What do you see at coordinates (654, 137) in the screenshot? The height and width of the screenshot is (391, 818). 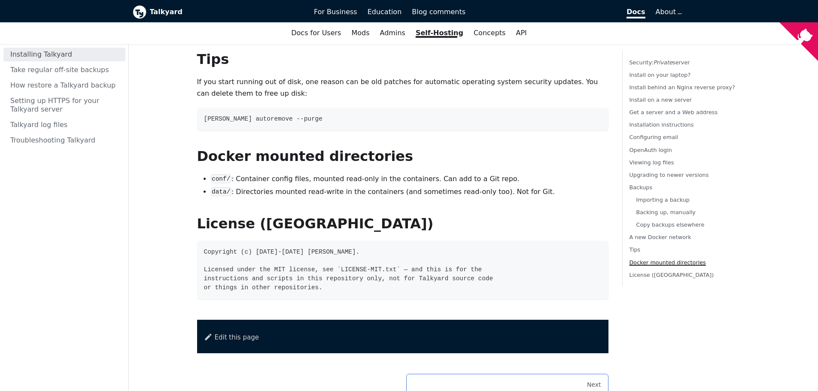 I see `a: Configuring email` at bounding box center [654, 137].